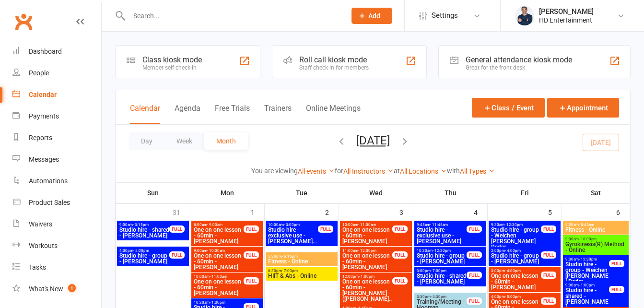 The height and width of the screenshot is (308, 644). I want to click on button: Appointment, so click(583, 107).